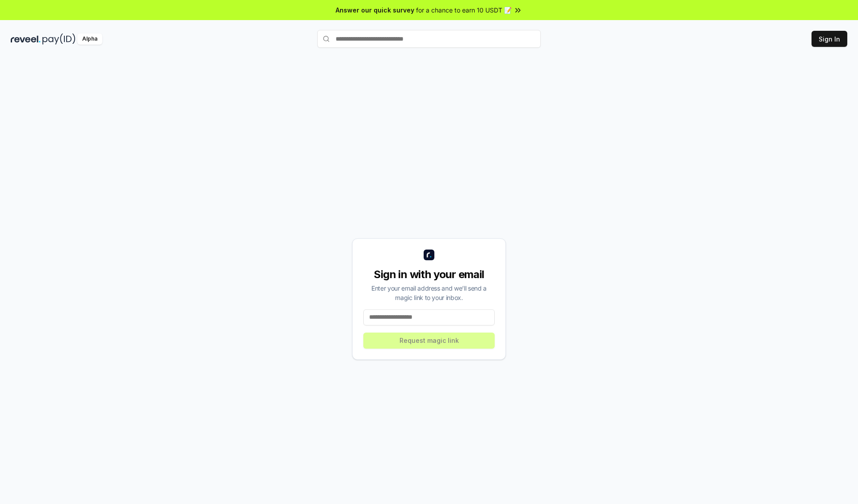  What do you see at coordinates (829, 39) in the screenshot?
I see `button: Sign In` at bounding box center [829, 39].